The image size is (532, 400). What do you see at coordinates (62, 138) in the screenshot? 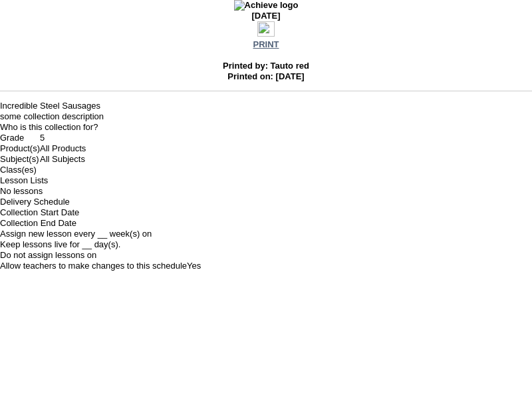
I see `td: 5` at bounding box center [62, 138].